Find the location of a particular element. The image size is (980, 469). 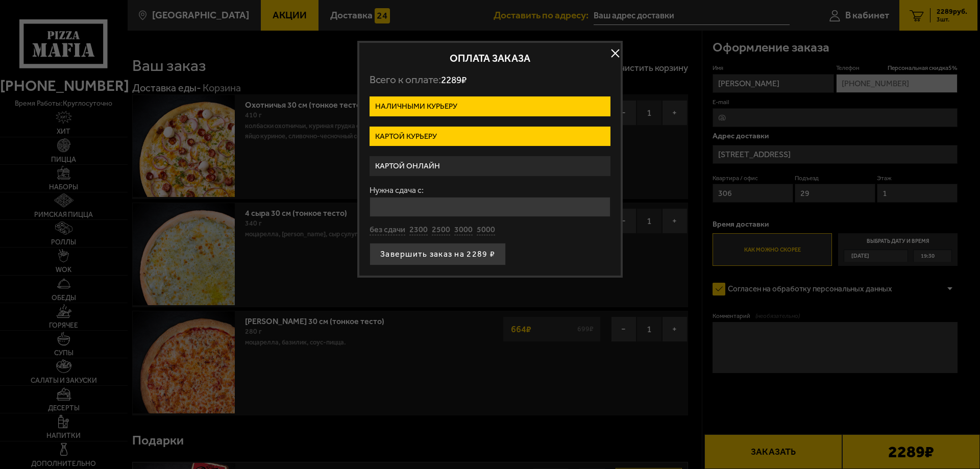

label: Картой курьеру is located at coordinates (490, 136).